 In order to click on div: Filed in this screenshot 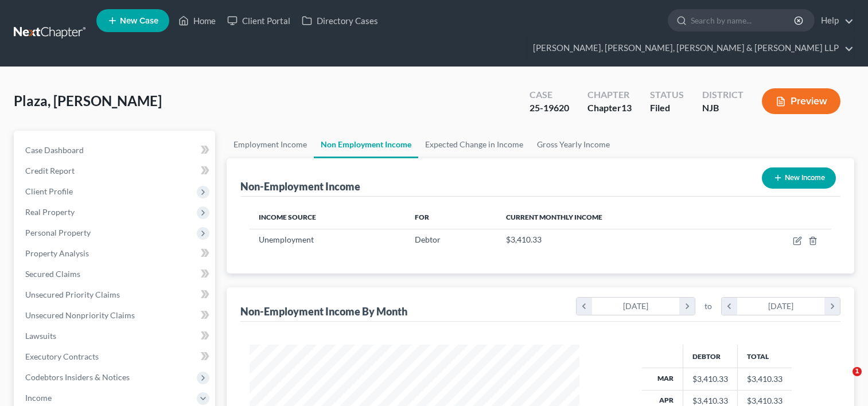, I will do `click(666, 108)`.